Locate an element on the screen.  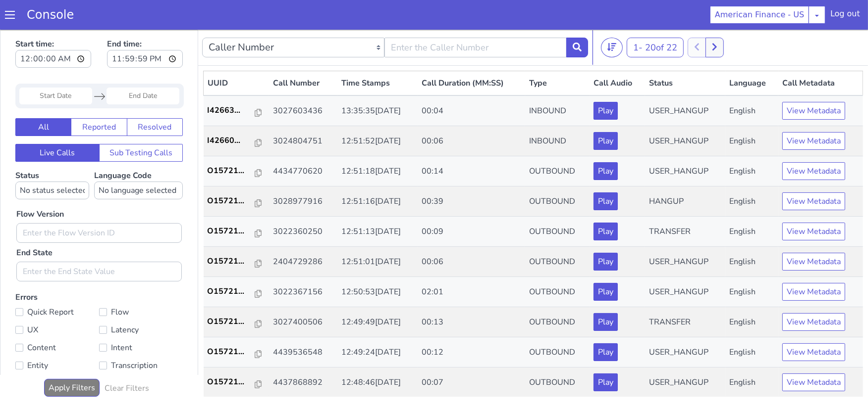
select: Language Code is located at coordinates (138, 161).